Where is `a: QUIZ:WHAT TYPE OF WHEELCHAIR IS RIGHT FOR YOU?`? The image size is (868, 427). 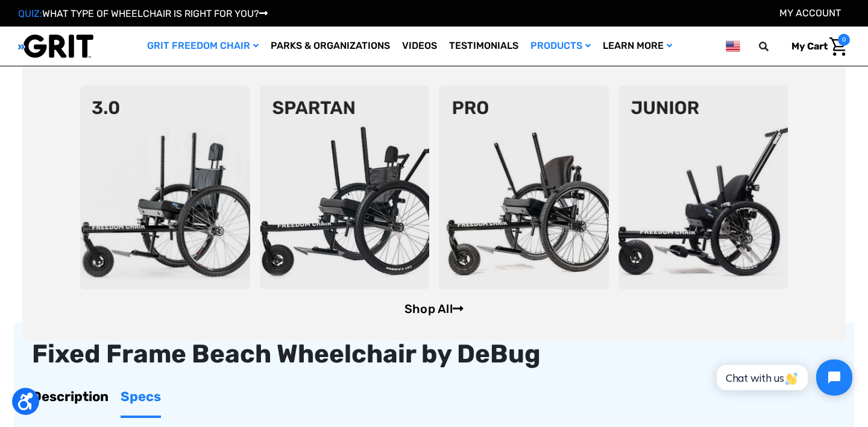
a: QUIZ:WHAT TYPE OF WHEELCHAIR IS RIGHT FOR YOU? is located at coordinates (143, 13).